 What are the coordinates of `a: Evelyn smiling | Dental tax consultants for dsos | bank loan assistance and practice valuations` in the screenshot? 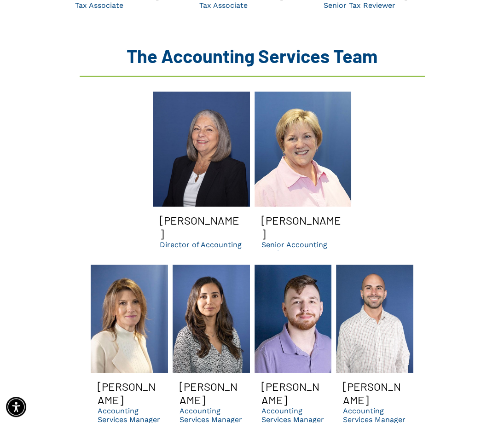 It's located at (201, 149).